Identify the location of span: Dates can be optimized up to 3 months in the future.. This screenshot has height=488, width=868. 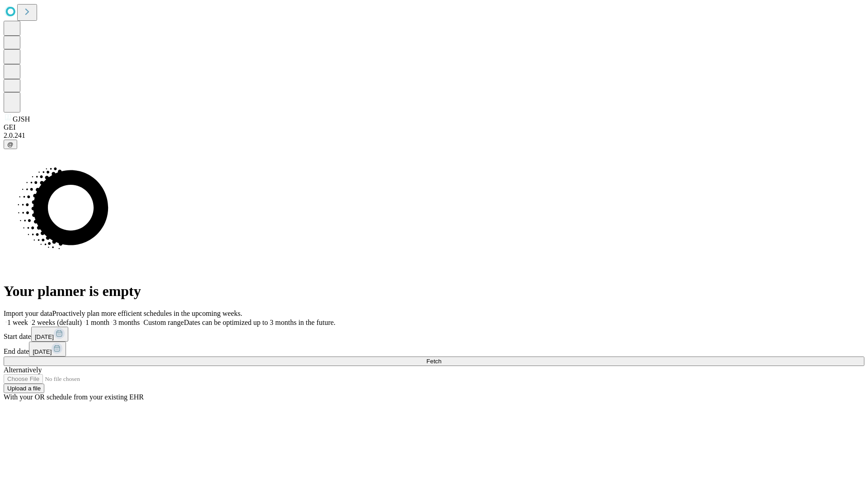
(259, 323).